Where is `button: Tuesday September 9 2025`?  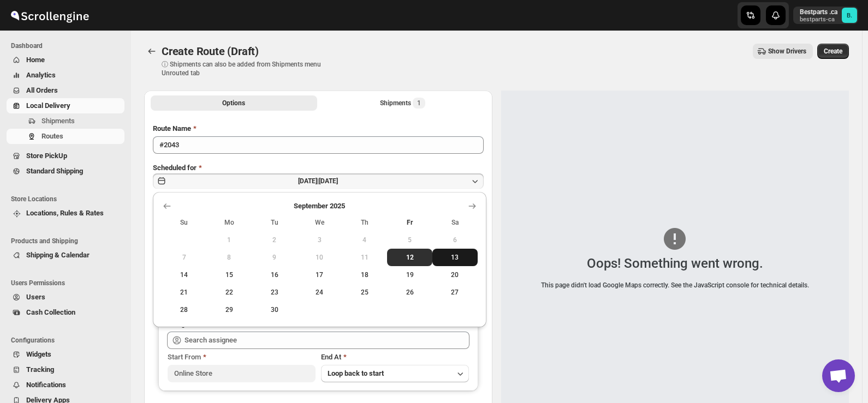
button: Tuesday September 9 2025 is located at coordinates (274, 258).